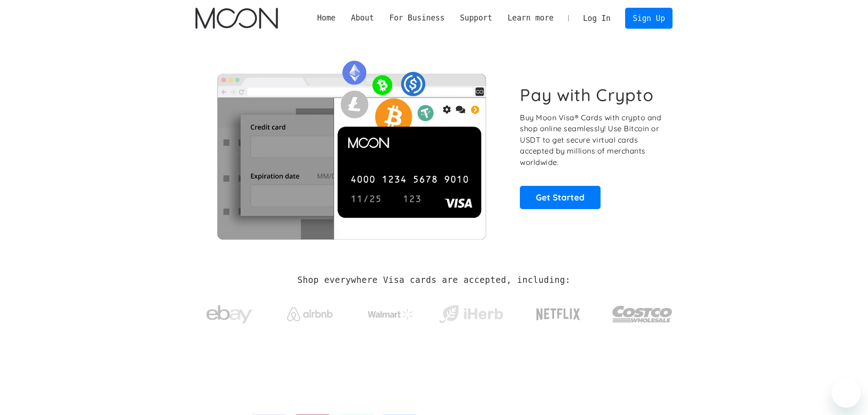 This screenshot has width=868, height=415. I want to click on a: Home, so click(326, 18).